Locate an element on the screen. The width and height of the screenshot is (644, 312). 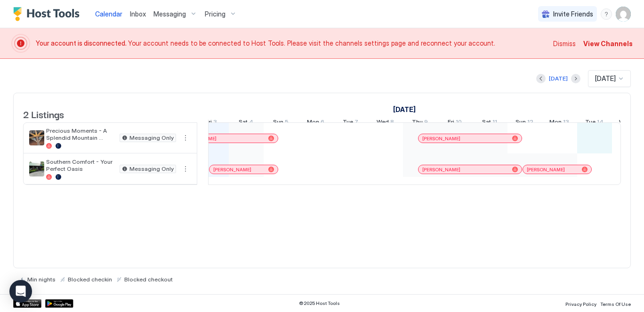
a: Calendar is located at coordinates (109, 13).